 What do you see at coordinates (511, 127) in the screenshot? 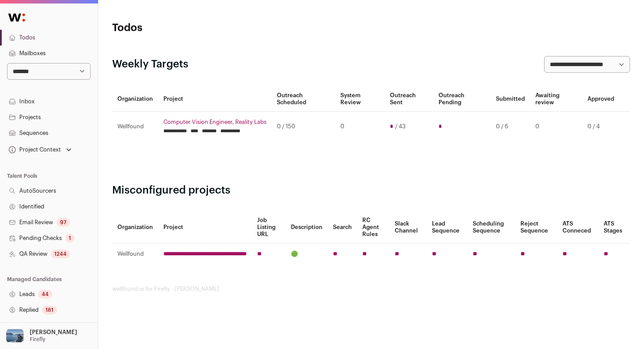
I see `td: 0 / 6` at bounding box center [511, 127].